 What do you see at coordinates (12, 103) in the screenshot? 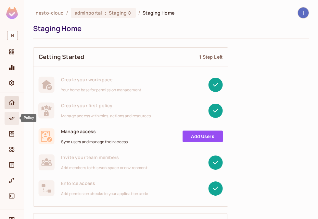
I see `div: Home` at bounding box center [12, 103].